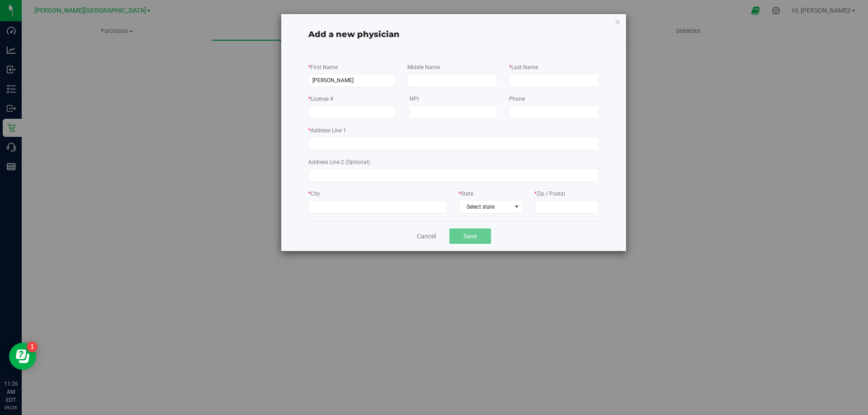 The image size is (868, 415). Describe the element at coordinates (314, 194) in the screenshot. I see `label: City` at that location.